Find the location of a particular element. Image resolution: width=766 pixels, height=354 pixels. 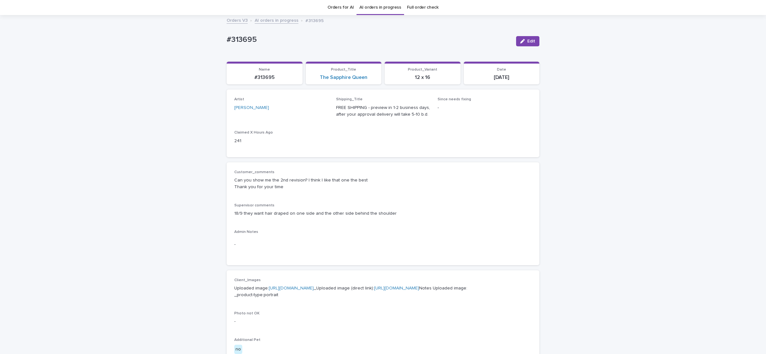

span: Admin Notes is located at coordinates (246, 232).